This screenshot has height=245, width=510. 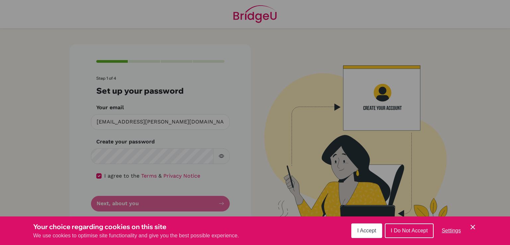 I want to click on button: I Do Not Accept, so click(x=409, y=231).